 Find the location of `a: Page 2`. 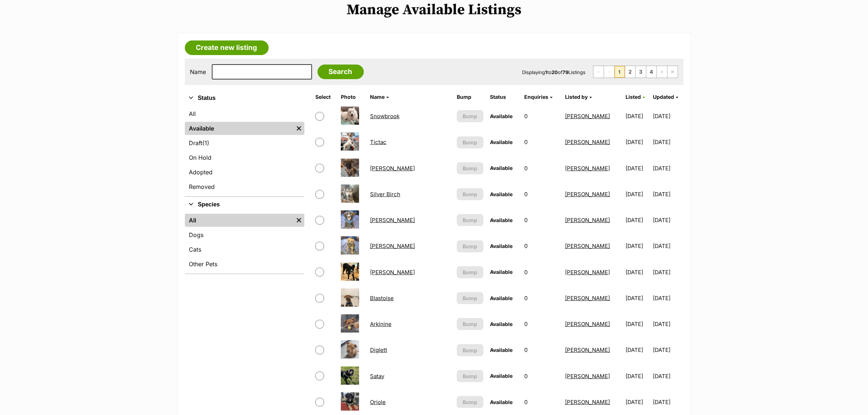

a: Page 2 is located at coordinates (630, 71).